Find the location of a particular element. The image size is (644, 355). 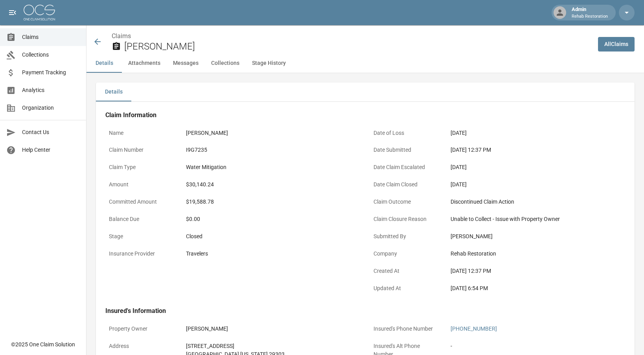

div: I9G7235 is located at coordinates (271, 150).